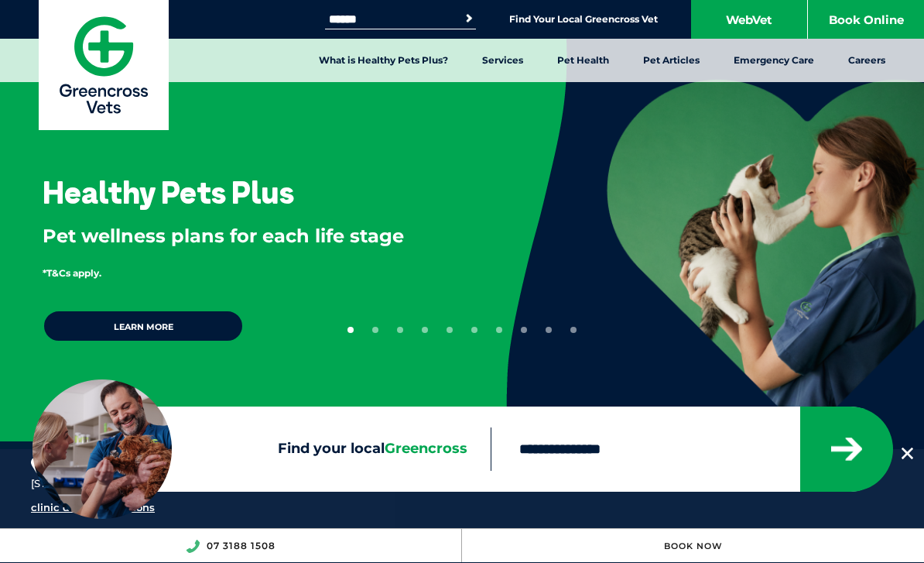  I want to click on img: location_phone.svg, so click(193, 545).